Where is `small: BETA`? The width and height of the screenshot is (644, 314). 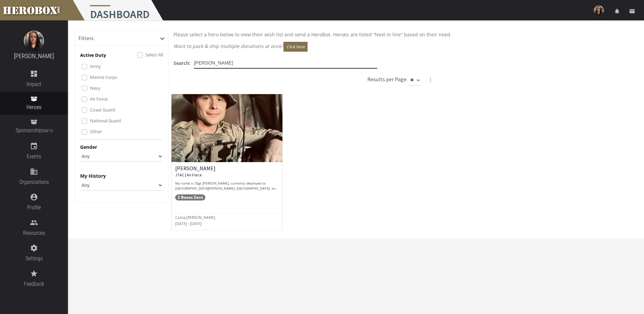 small: BETA is located at coordinates (49, 131).